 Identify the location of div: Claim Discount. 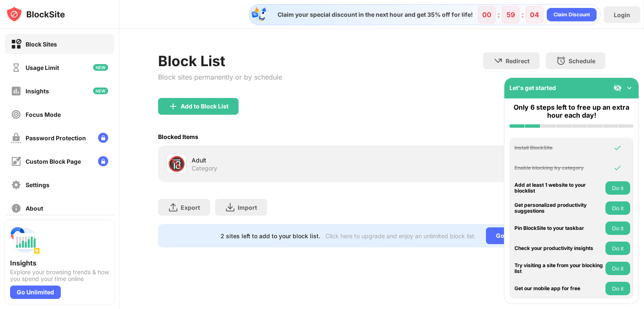
(571, 15).